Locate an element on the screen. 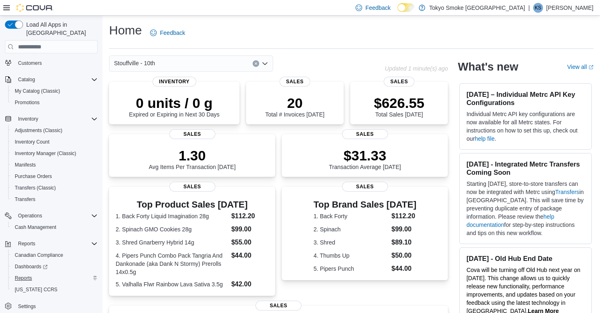  button: Purchase Orders is located at coordinates (55, 176).